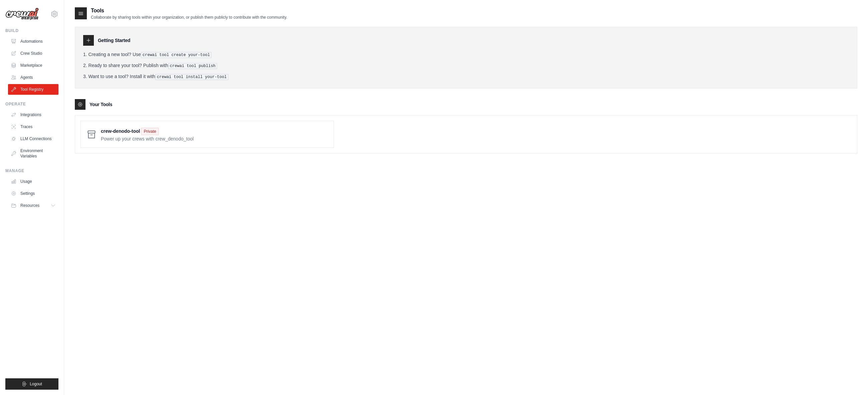  What do you see at coordinates (33, 194) in the screenshot?
I see `a: Settings` at bounding box center [33, 194].